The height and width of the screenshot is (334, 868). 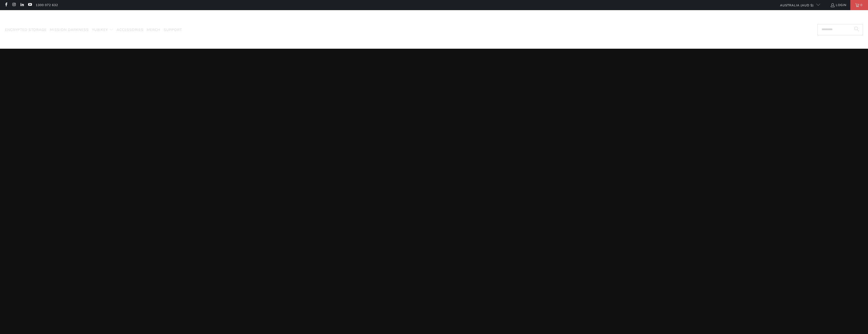 What do you see at coordinates (100, 29) in the screenshot?
I see `span: YubiKey` at bounding box center [100, 29].